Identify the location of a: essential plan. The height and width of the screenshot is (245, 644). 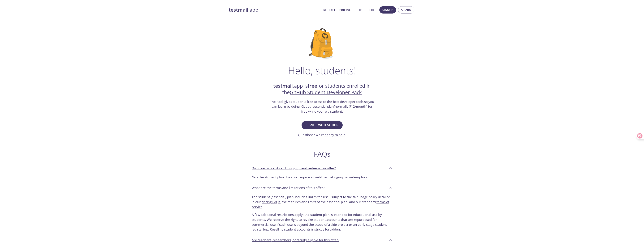
(324, 107).